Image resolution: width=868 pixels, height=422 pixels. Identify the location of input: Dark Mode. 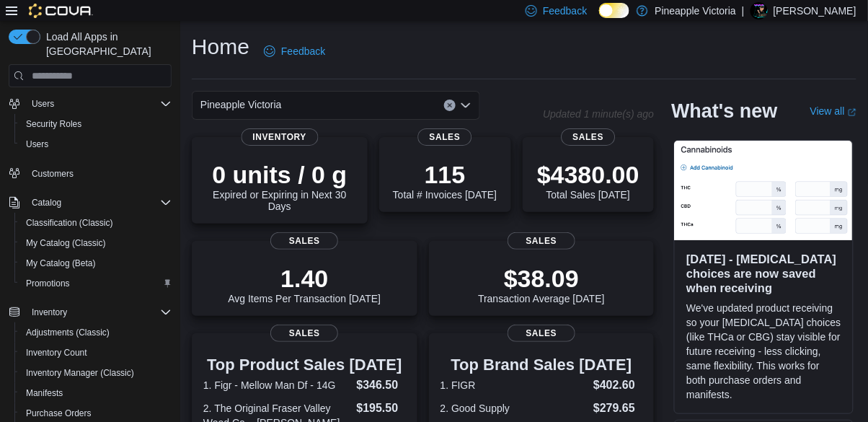
(614, 10).